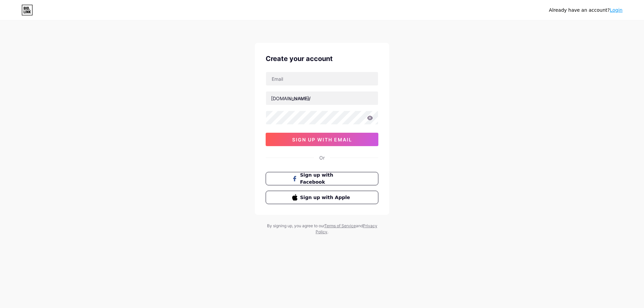  What do you see at coordinates (586, 10) in the screenshot?
I see `div: Already have an account?` at bounding box center [586, 10].